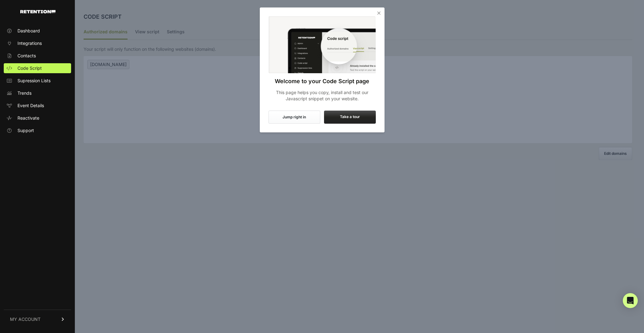 The width and height of the screenshot is (644, 333). I want to click on span: Contacts, so click(26, 56).